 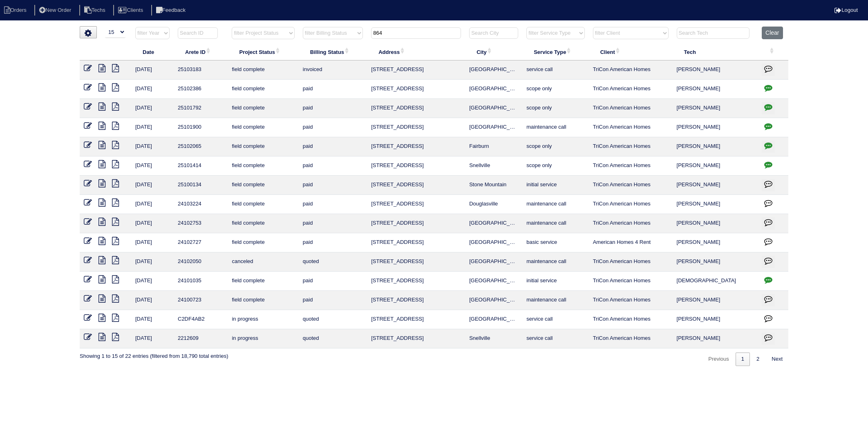 I want to click on th: City: activate to sort column ascending, so click(x=494, y=52).